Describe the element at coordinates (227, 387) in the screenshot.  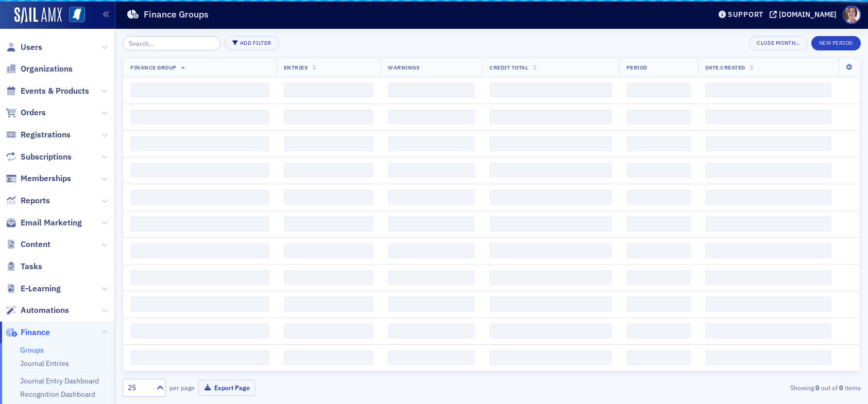
I see `button: Export Page` at that location.